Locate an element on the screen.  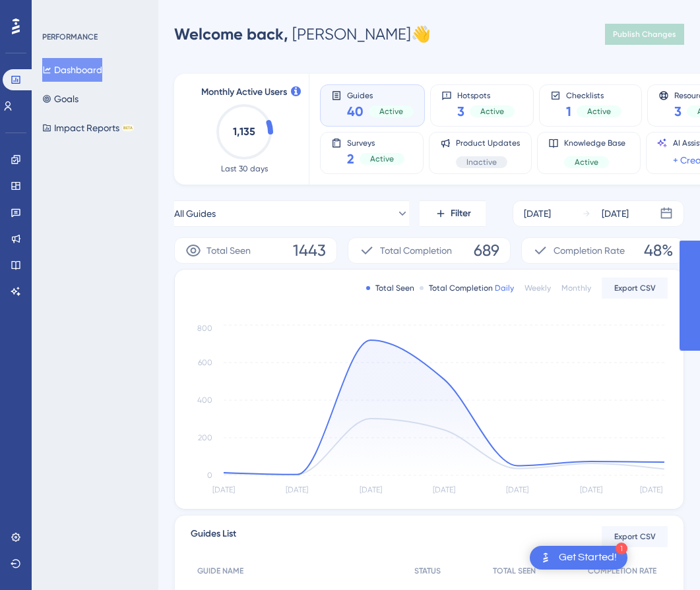
span: Knowledge Base is located at coordinates (594, 143).